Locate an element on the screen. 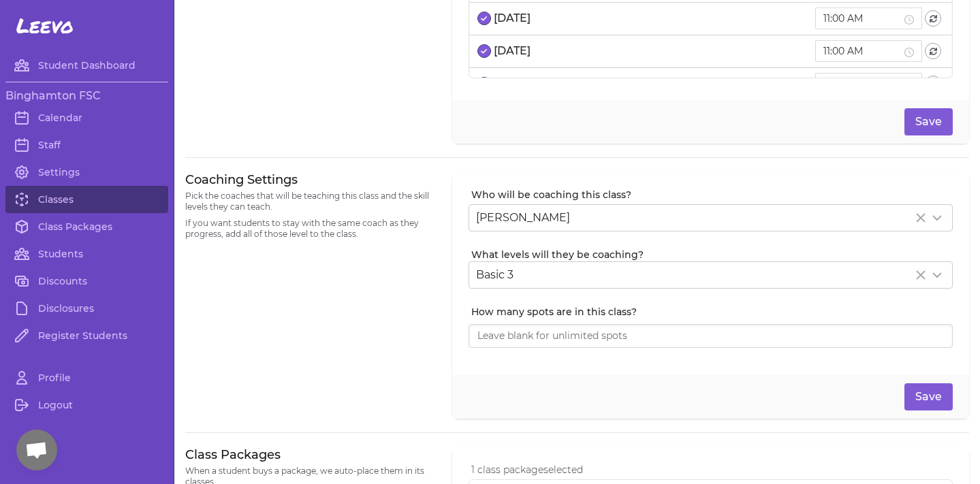  a: Calendar is located at coordinates (87, 118).